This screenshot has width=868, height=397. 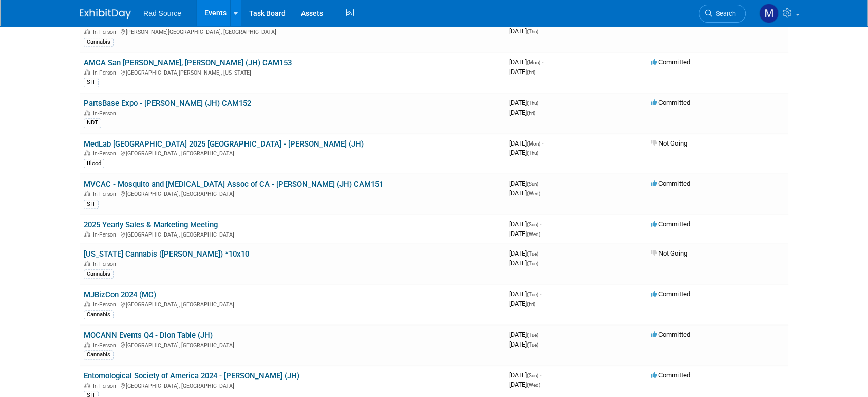 What do you see at coordinates (724, 13) in the screenshot?
I see `span: Search` at bounding box center [724, 13].